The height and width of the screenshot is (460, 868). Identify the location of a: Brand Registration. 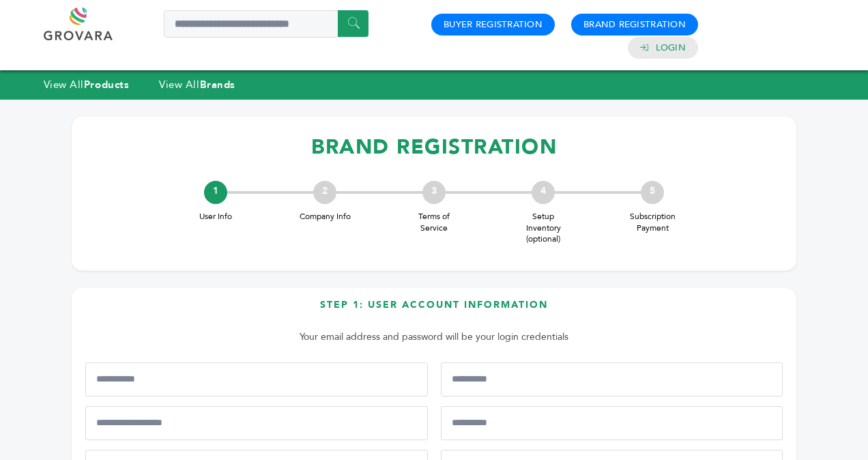
(635, 24).